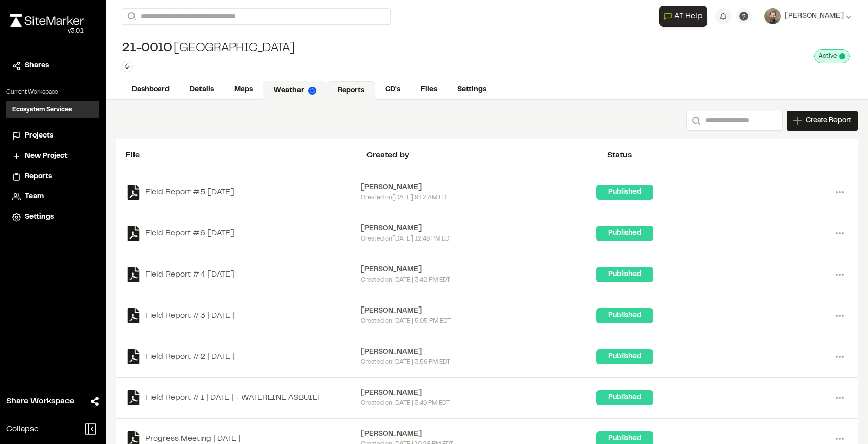  I want to click on a: Maps, so click(243, 90).